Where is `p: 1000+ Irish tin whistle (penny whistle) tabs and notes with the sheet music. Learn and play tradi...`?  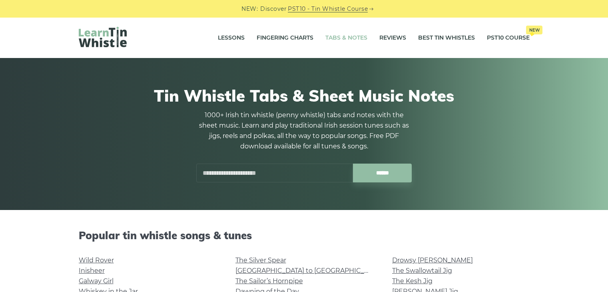
p: 1000+ Irish tin whistle (penny whistle) tabs and notes with the sheet music. Learn and play tradi... is located at coordinates (304, 131).